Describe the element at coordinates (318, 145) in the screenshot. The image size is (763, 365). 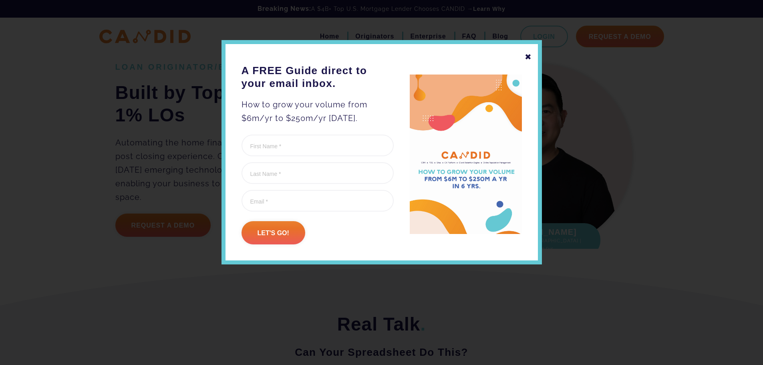
I see `input: First Name *` at that location.